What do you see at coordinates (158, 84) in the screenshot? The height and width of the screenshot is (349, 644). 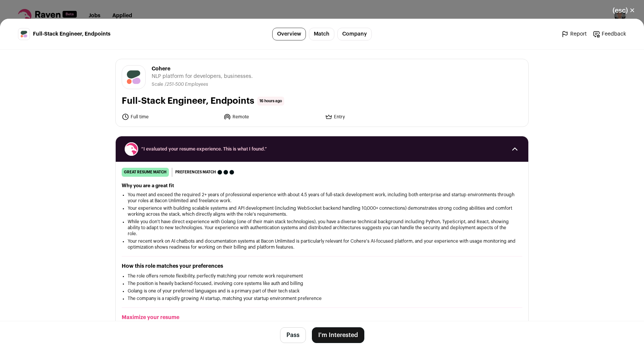 I see `li: Scale` at bounding box center [158, 84].